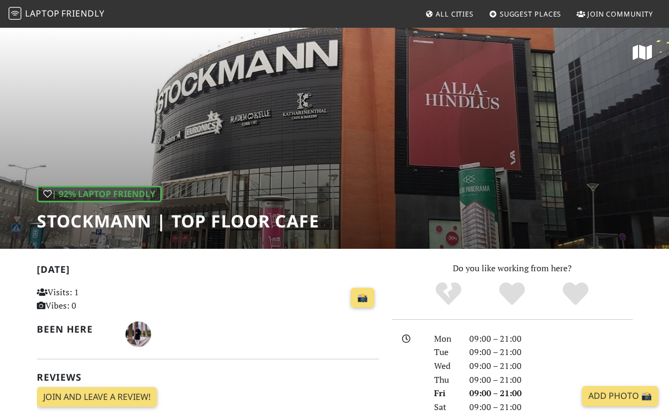 Image resolution: width=669 pixels, height=417 pixels. I want to click on div: Fri, so click(446, 394).